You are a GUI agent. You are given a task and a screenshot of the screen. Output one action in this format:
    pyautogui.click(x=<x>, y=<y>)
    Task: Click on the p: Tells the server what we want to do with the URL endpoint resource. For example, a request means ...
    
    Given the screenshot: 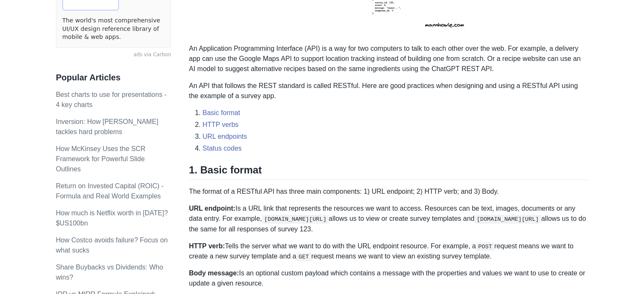 What is the action you would take?
    pyautogui.click(x=388, y=251)
    